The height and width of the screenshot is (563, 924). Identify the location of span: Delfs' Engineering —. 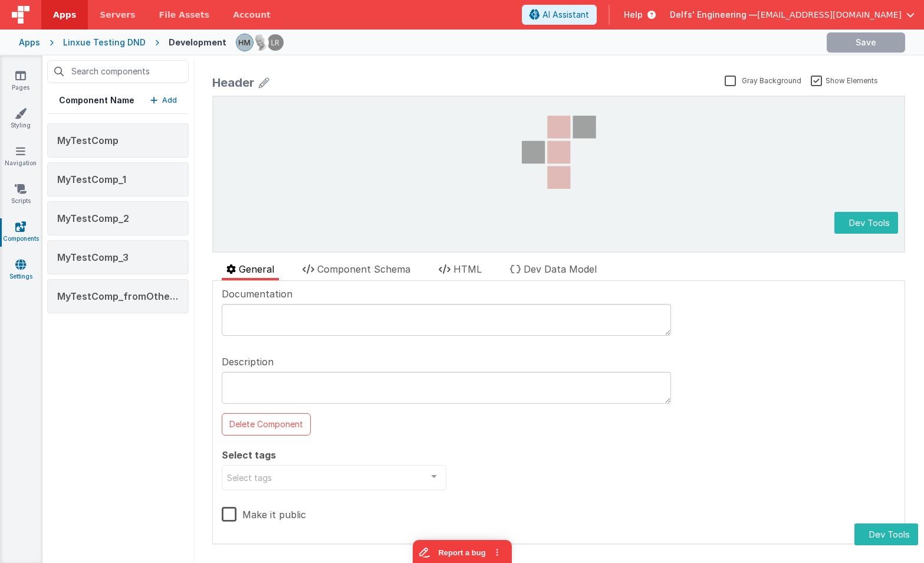
(714, 14).